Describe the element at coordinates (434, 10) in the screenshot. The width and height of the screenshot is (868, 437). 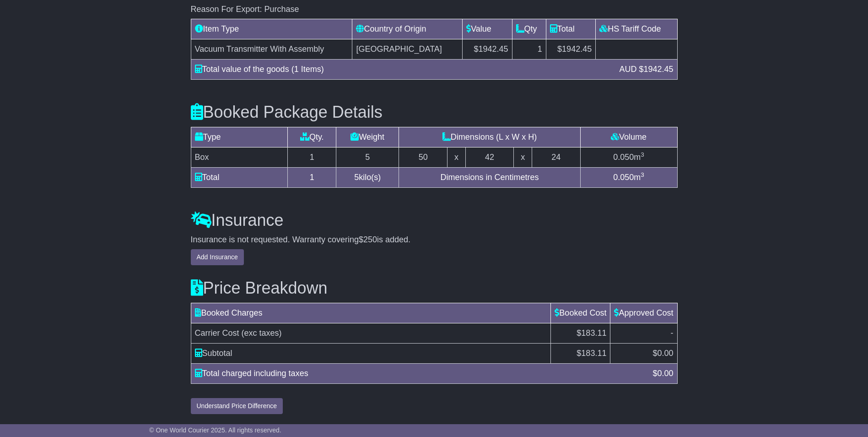
I see `div: Reason For Export: Purchase` at that location.